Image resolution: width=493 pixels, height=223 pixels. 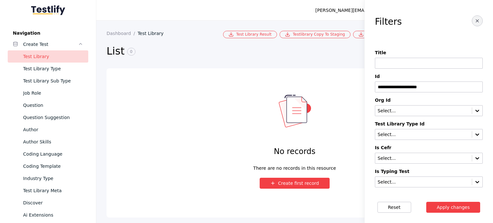 I want to click on a: Testlibrary Copy To Staging, so click(x=315, y=34).